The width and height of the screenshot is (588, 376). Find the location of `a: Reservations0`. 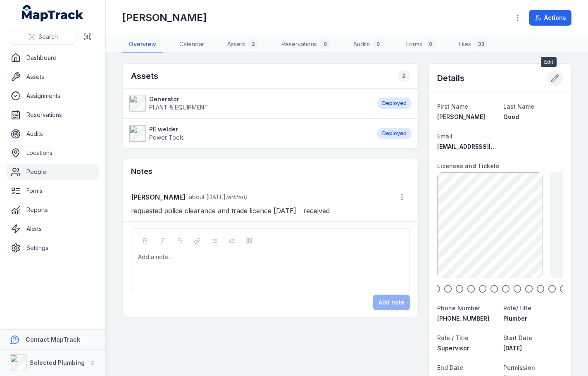

a: Reservations0 is located at coordinates (306, 45).